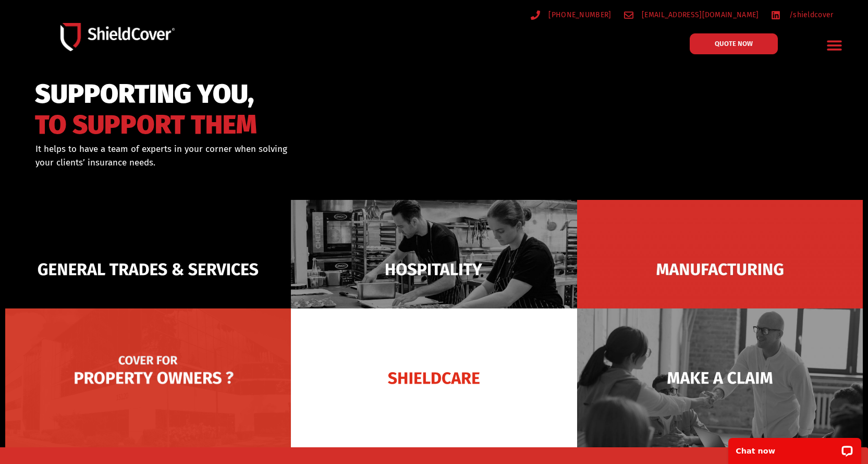 Image resolution: width=868 pixels, height=464 pixels. I want to click on a: QUOTE NOW, so click(733, 44).